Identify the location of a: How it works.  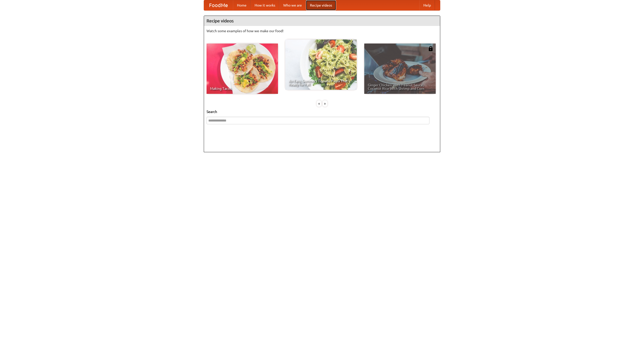
(265, 5).